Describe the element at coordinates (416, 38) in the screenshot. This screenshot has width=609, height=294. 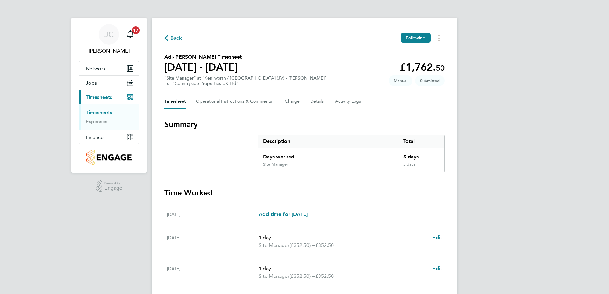
I see `button: Following` at that location.